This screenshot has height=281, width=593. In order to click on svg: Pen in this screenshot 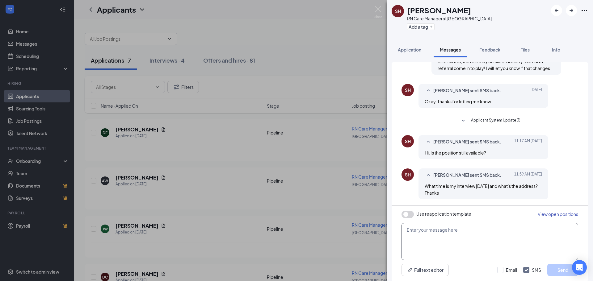, I will do `click(410, 270)`.